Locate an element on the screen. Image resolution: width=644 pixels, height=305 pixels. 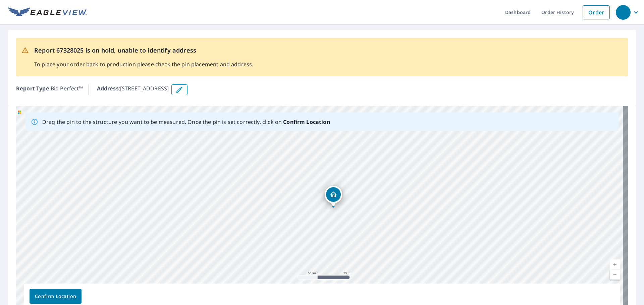
div: Dropped pin, building 1, Residential property, 6518 Cherrydale Drive Houston, TX 77087 is located at coordinates (333, 196).